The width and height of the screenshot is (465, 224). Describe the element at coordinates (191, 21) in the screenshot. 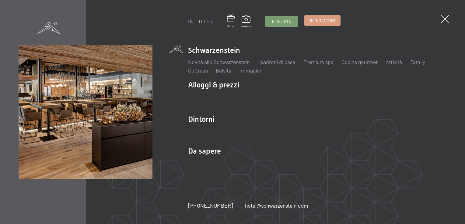

I see `a: DE` at that location.